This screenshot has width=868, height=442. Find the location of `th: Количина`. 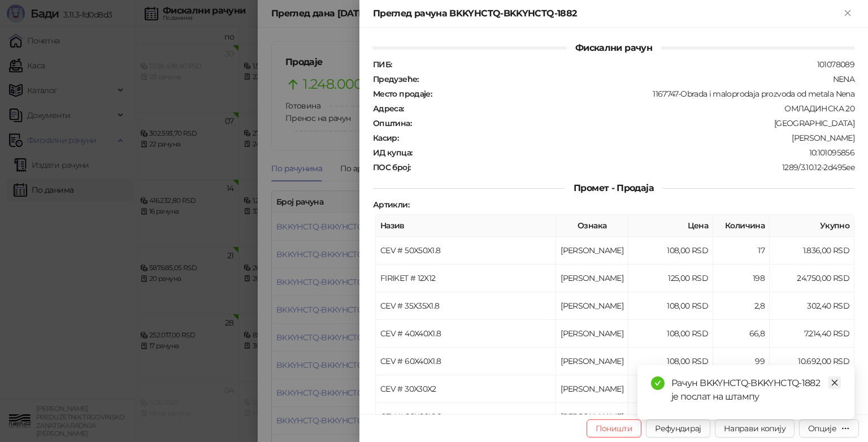

th: Количина is located at coordinates (742, 225).